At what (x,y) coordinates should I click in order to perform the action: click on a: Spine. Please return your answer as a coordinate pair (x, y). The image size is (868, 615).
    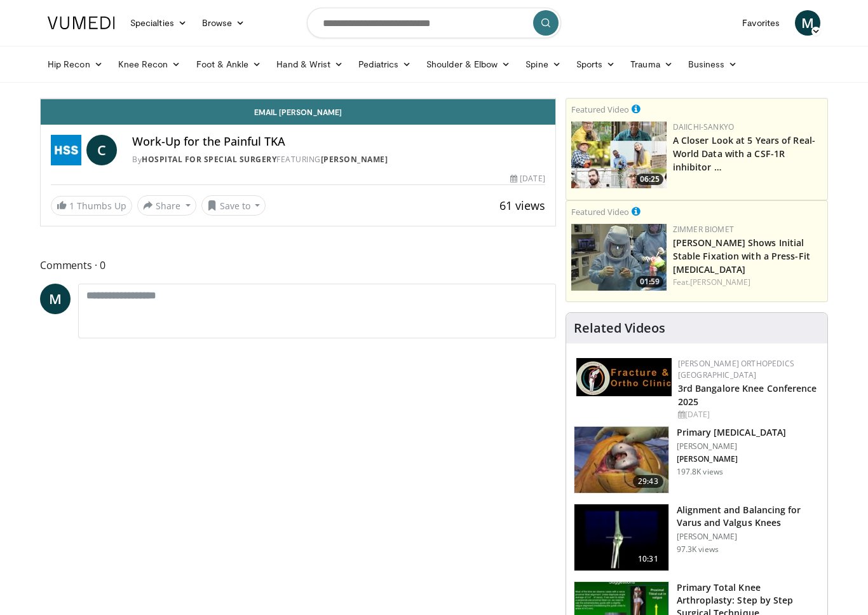
    Looking at the image, I should click on (542, 64).